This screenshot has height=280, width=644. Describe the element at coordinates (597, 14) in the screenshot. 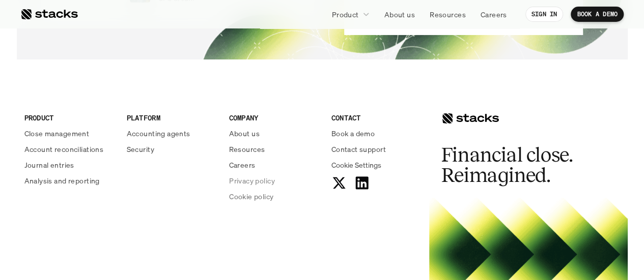

I see `p: BOOK A DEMO` at that location.